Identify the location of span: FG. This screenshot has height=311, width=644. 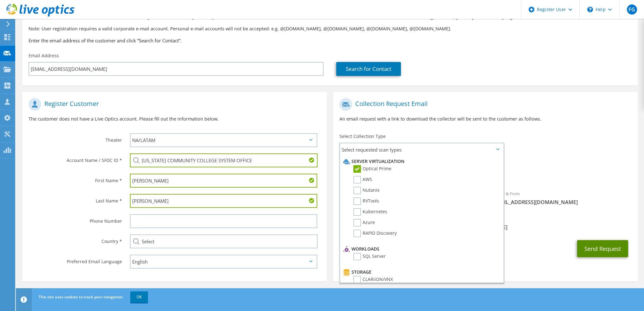
(632, 10).